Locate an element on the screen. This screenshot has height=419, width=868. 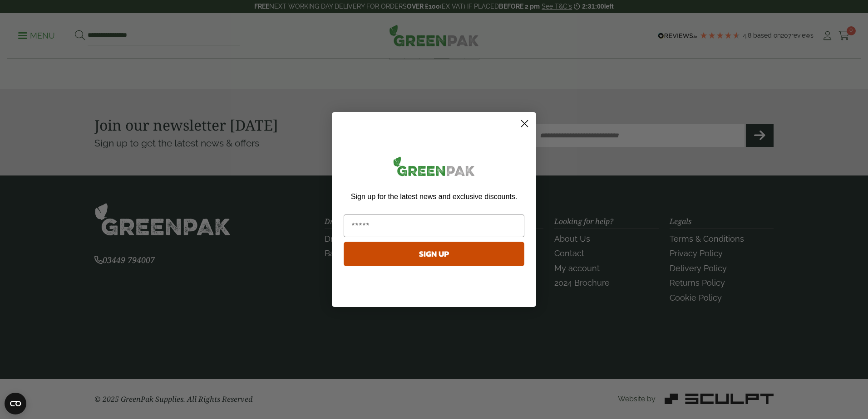
button: Close dialog is located at coordinates (524, 123).